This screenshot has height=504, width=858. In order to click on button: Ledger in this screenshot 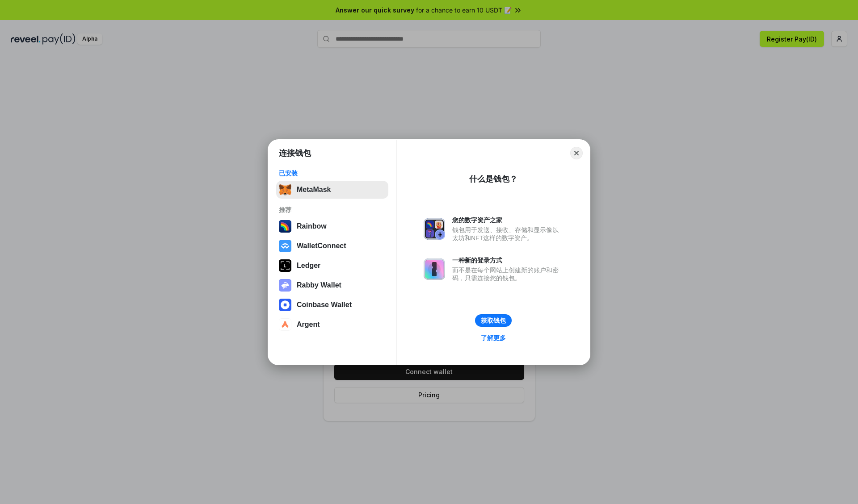, I will do `click(332, 266)`.